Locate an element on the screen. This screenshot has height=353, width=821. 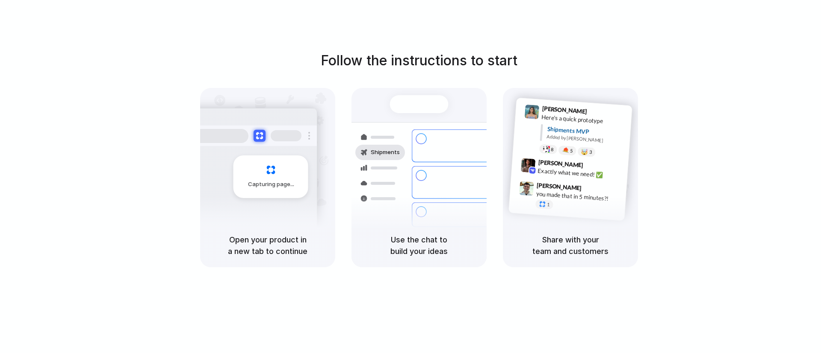
div: Shipments MVP is located at coordinates (586, 132).